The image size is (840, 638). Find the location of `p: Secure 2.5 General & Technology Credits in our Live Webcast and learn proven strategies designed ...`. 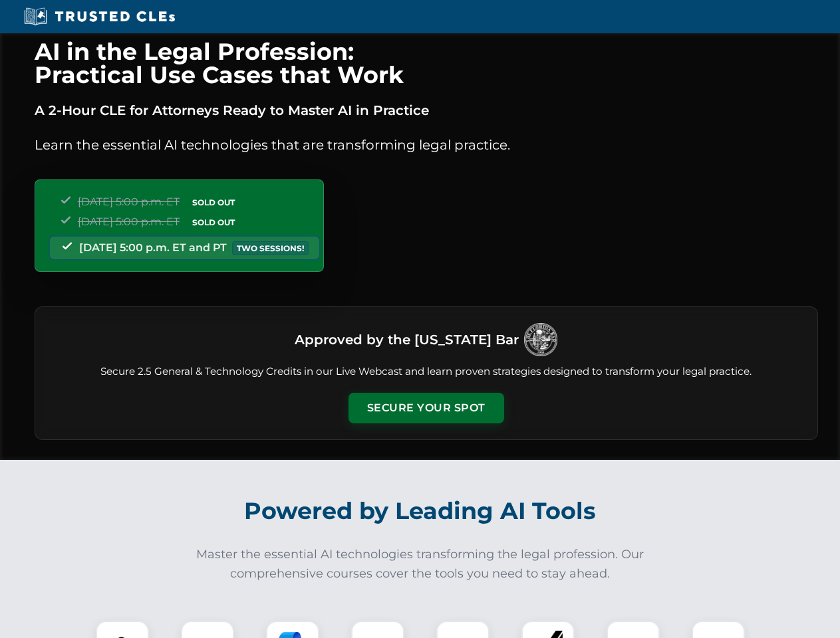

p: Secure 2.5 General & Technology Credits in our Live Webcast and learn proven strategies designed ... is located at coordinates (426, 372).